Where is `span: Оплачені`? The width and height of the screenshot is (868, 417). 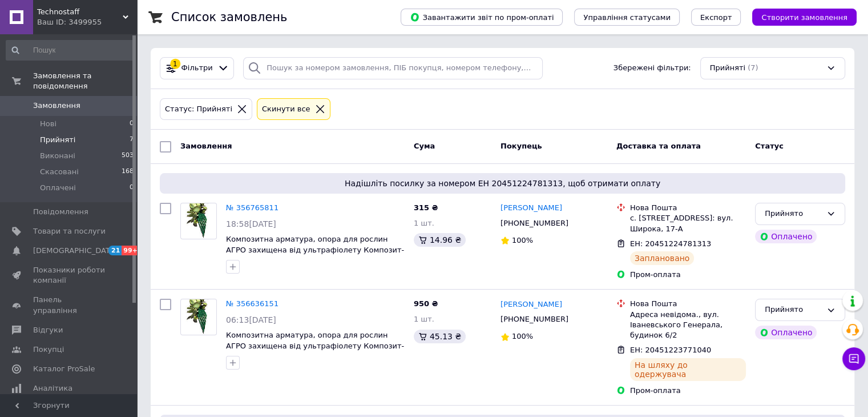
span: Оплачені is located at coordinates (58, 188).